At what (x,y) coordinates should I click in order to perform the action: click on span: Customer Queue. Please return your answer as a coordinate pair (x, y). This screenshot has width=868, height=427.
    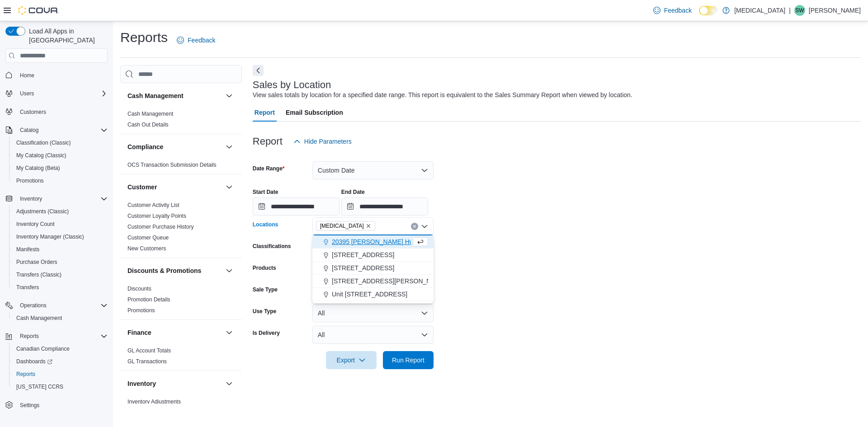
    Looking at the image, I should click on (148, 238).